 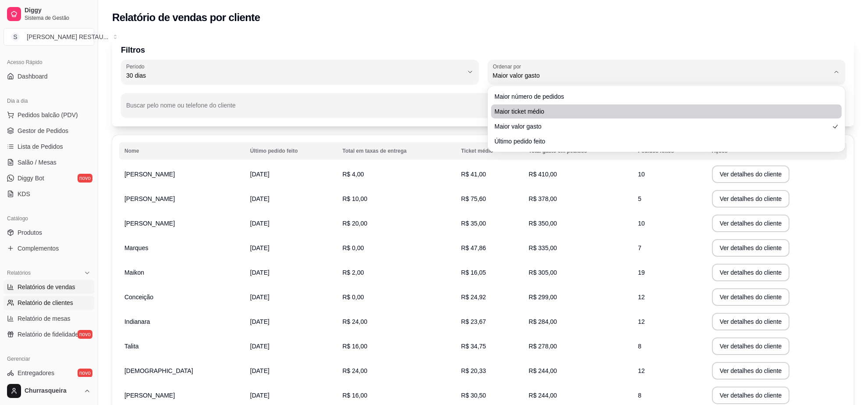 What do you see at coordinates (355, 199) in the screenshot?
I see `span: R$ 10,00` at bounding box center [355, 199].